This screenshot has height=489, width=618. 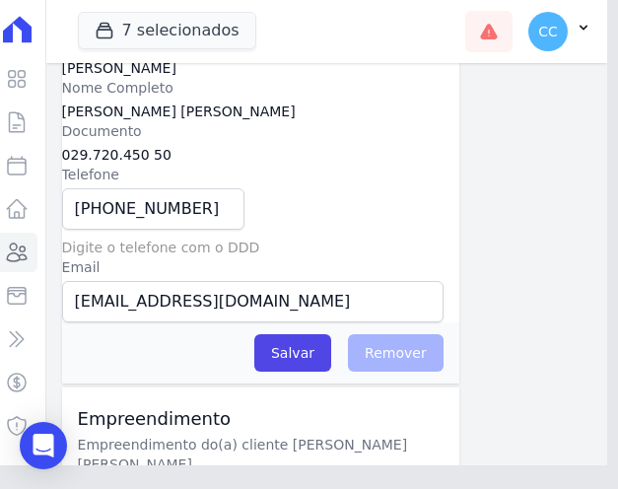 What do you see at coordinates (167, 31) in the screenshot?
I see `button: 7 selecionados` at bounding box center [167, 31].